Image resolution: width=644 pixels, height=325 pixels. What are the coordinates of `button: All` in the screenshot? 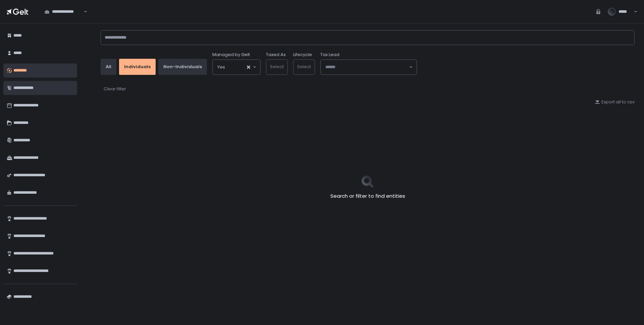 It's located at (109, 67).